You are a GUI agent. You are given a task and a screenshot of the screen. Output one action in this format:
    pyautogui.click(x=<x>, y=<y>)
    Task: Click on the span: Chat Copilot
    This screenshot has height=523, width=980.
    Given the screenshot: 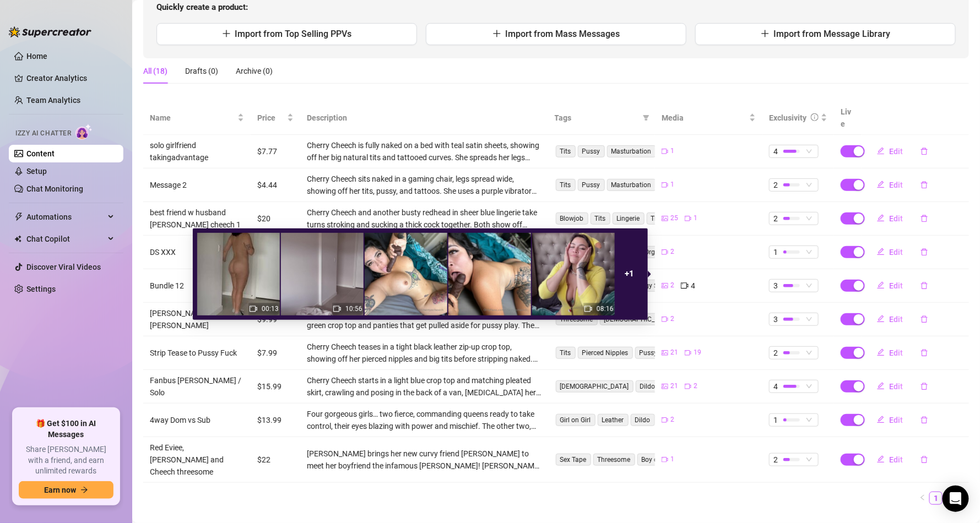 What is the action you would take?
    pyautogui.click(x=65, y=239)
    